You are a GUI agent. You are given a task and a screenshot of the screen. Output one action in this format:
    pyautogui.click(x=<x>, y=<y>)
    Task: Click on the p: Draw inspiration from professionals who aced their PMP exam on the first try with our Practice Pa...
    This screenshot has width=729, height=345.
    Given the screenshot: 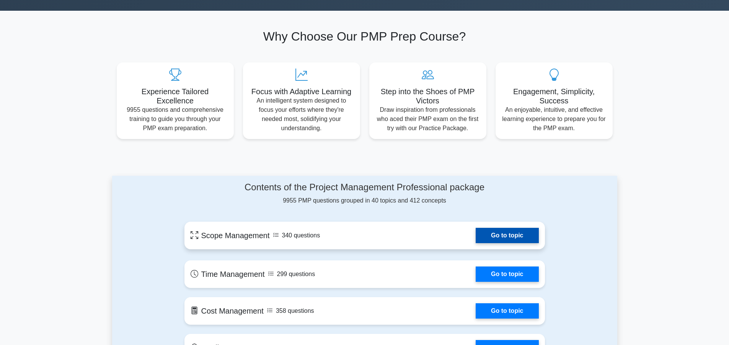 What is the action you would take?
    pyautogui.click(x=428, y=119)
    